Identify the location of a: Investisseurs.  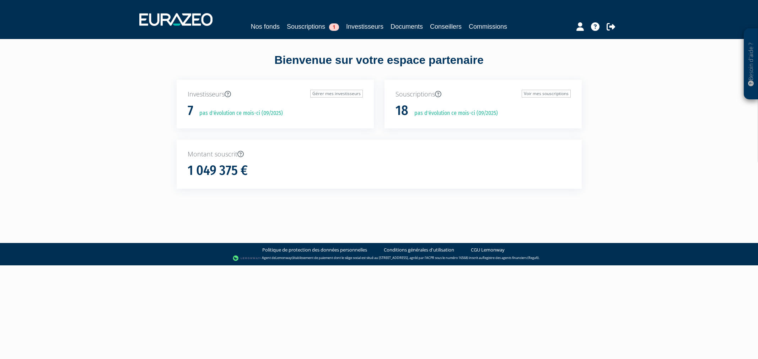
(364, 27).